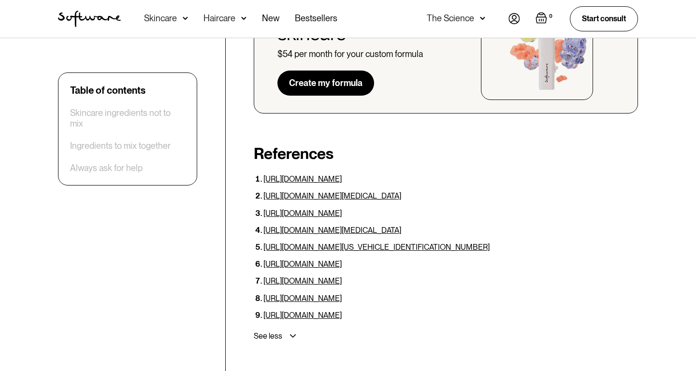 This screenshot has width=696, height=371. Describe the element at coordinates (120, 146) in the screenshot. I see `div: Ingredients to mix together` at that location.